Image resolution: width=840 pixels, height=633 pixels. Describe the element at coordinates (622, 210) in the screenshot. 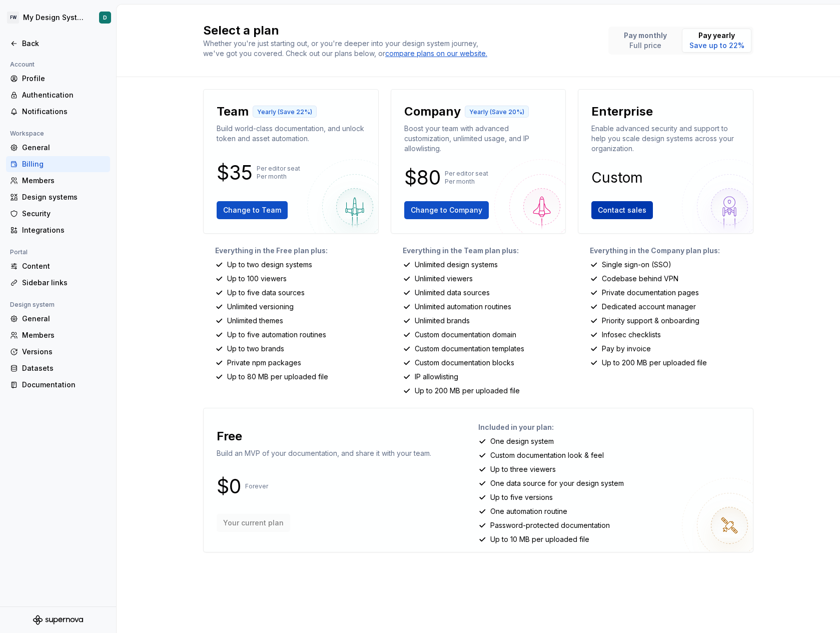

I see `span: Contact sales` at that location.